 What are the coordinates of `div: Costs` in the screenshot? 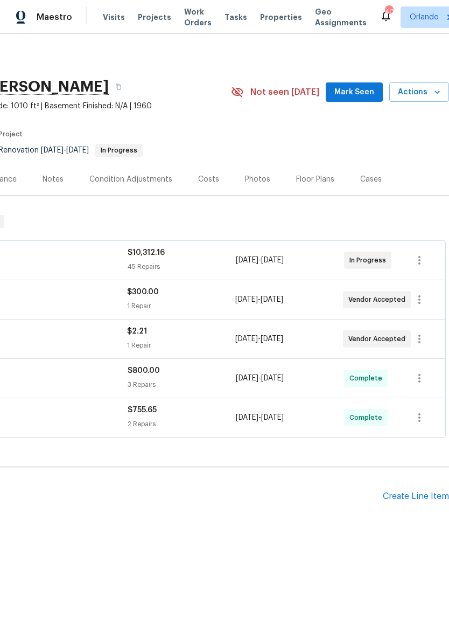 It's located at (208, 179).